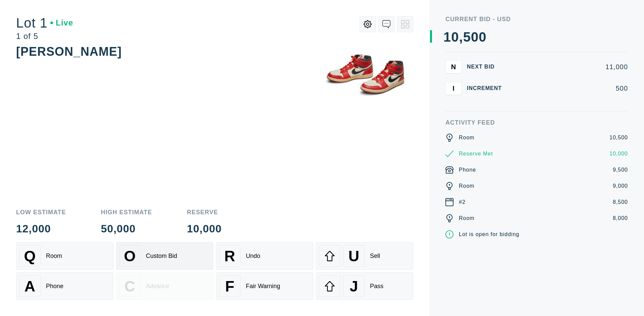 The image size is (644, 316). Describe the element at coordinates (364, 286) in the screenshot. I see `button: JPass` at that location.